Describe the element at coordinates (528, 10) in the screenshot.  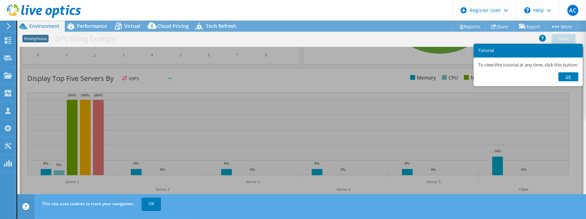
I see `svg: \n` at that location.